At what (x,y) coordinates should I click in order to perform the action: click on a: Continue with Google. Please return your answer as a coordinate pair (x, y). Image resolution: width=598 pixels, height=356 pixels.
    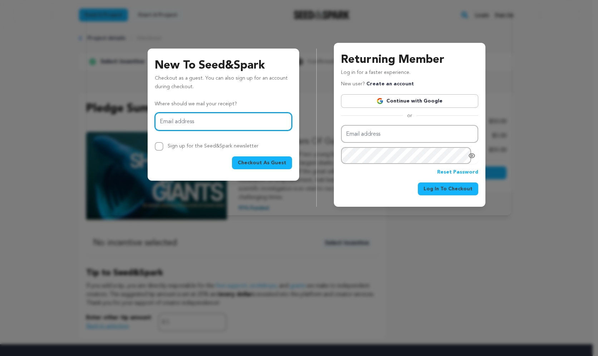
    Looking at the image, I should click on (410, 101).